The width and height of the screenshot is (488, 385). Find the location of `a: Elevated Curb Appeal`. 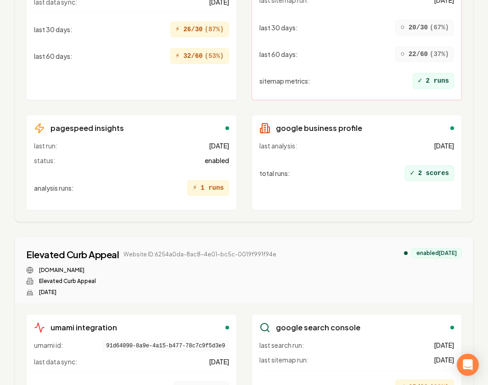

a: Elevated Curb Appeal is located at coordinates (73, 254).